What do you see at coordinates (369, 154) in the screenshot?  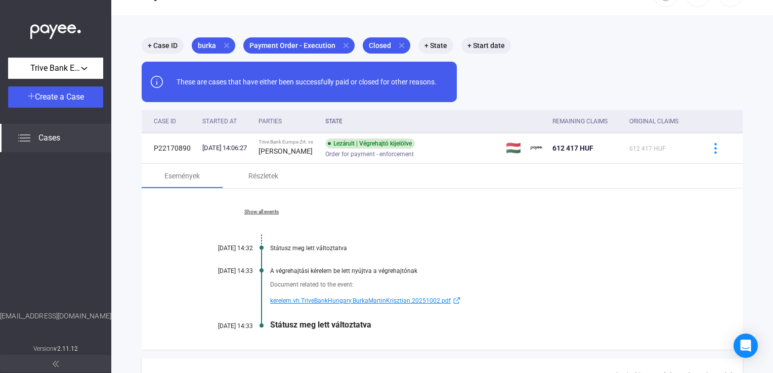 I see `span: Order for payment - enforcement` at bounding box center [369, 154].